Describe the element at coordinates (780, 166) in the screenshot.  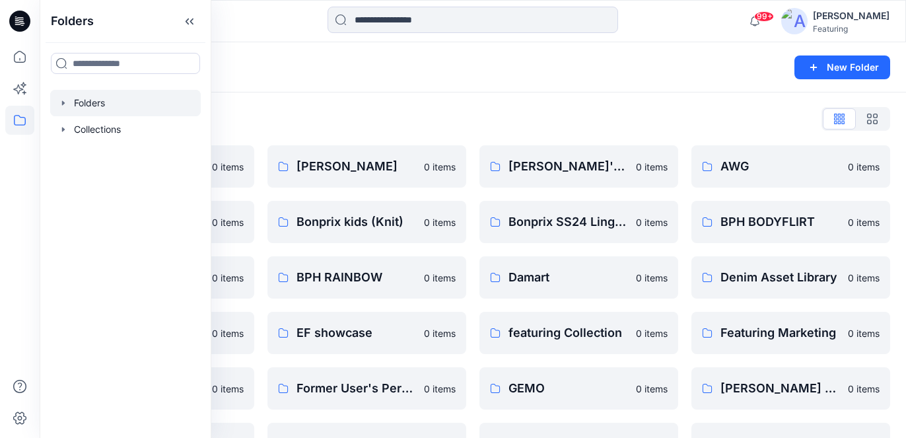
I see `p: AWG` at that location.